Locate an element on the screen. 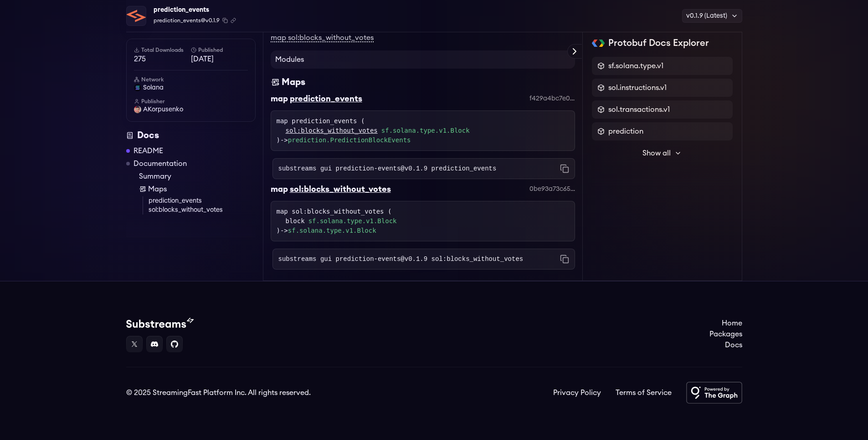  span: solana is located at coordinates (153, 88).